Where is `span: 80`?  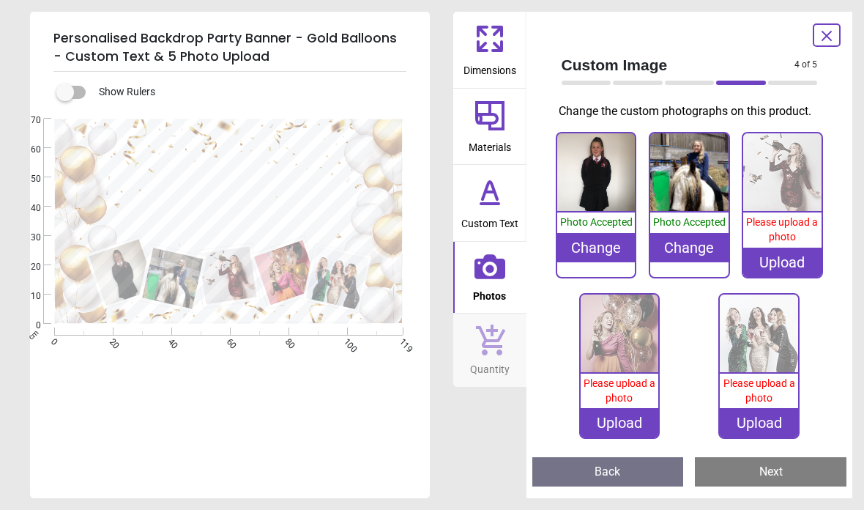 span: 80 is located at coordinates (286, 340).